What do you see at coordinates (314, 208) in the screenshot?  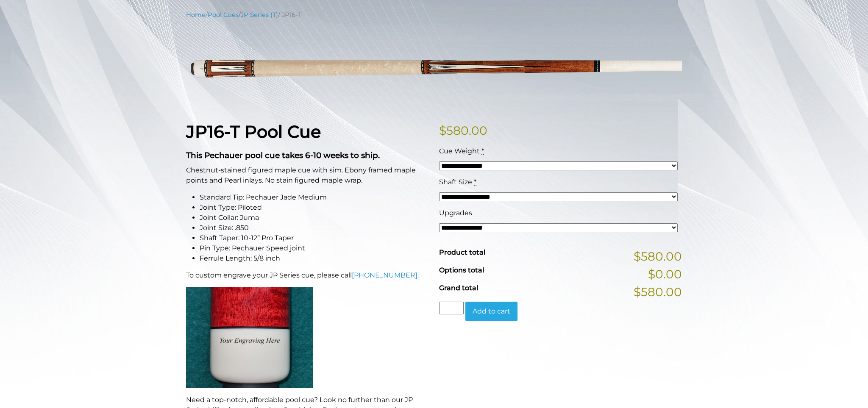 I see `li: Joint Type: Piloted` at bounding box center [314, 208].